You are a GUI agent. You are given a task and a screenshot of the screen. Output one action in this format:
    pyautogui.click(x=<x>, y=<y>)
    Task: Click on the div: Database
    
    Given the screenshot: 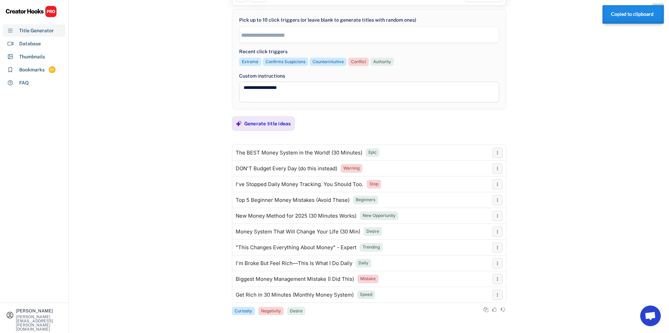 What is the action you would take?
    pyautogui.click(x=30, y=44)
    